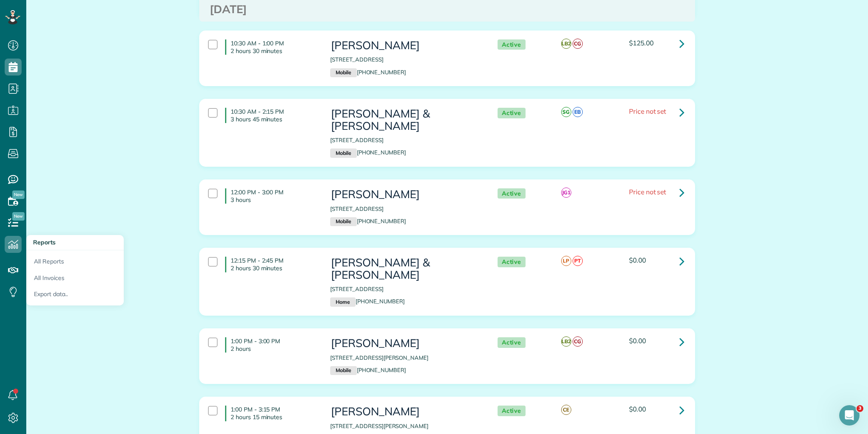 The image size is (868, 434). What do you see at coordinates (343, 302) in the screenshot?
I see `small: Home` at bounding box center [343, 302].